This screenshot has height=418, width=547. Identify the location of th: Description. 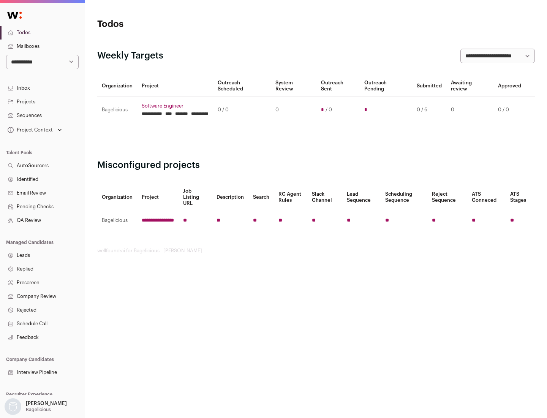
(230, 197).